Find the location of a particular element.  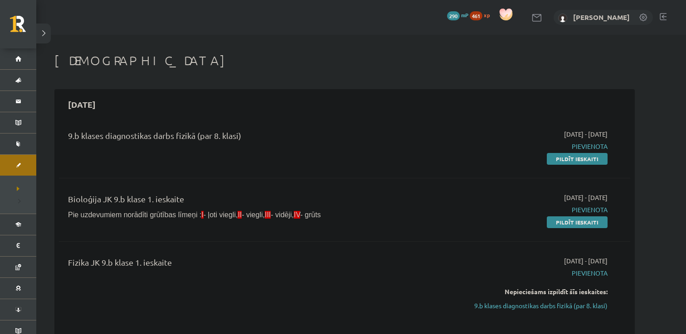

a: Rīgas 1. Tālmācības vidusskola is located at coordinates (23, 27).